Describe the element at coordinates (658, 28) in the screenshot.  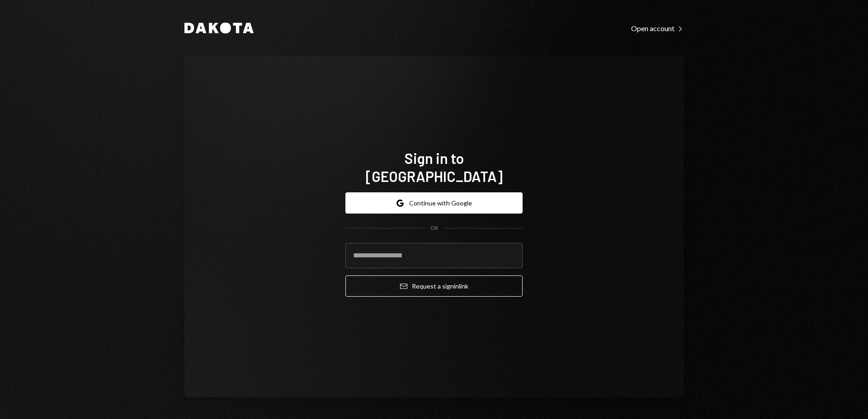
I see `a: Open account` at that location.